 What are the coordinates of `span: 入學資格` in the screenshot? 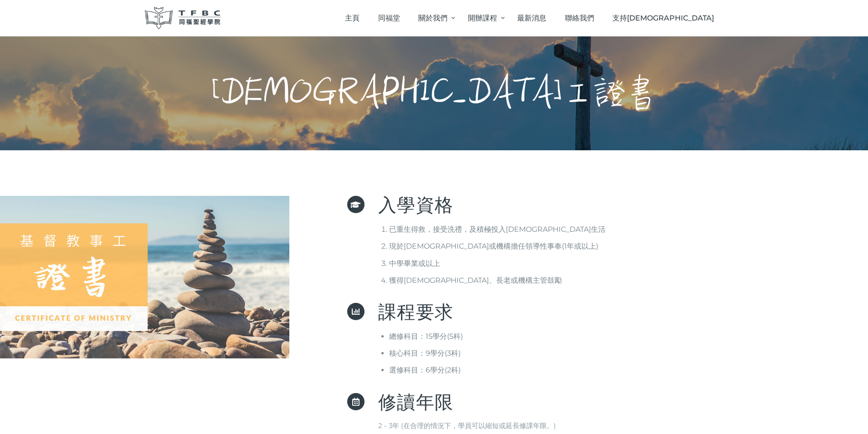 It's located at (416, 204).